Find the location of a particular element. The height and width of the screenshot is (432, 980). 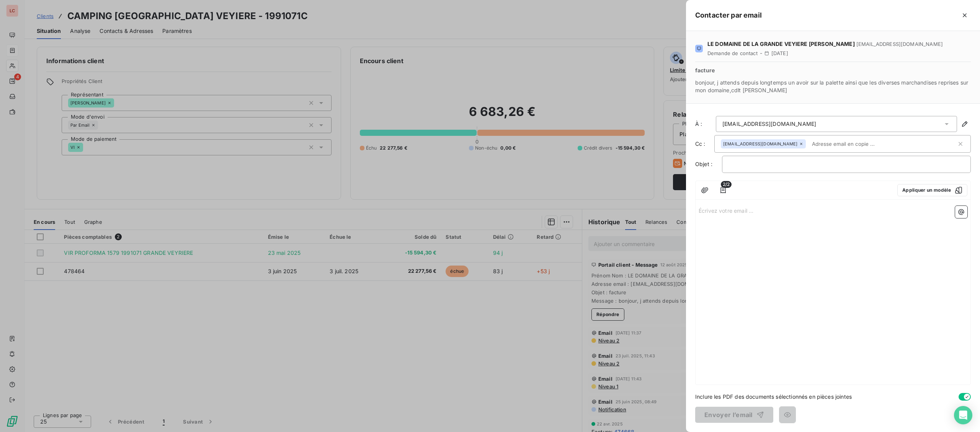

span: Demande de contact is located at coordinates (732, 53).